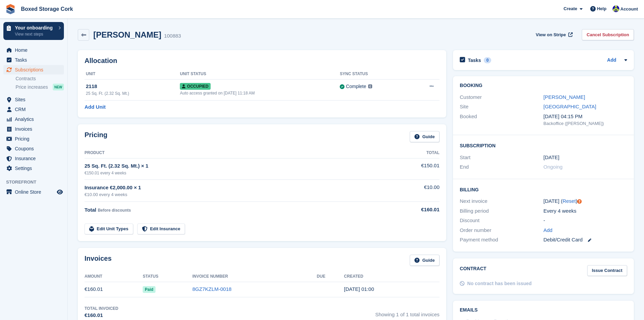  I want to click on div: Payment method, so click(502, 239).